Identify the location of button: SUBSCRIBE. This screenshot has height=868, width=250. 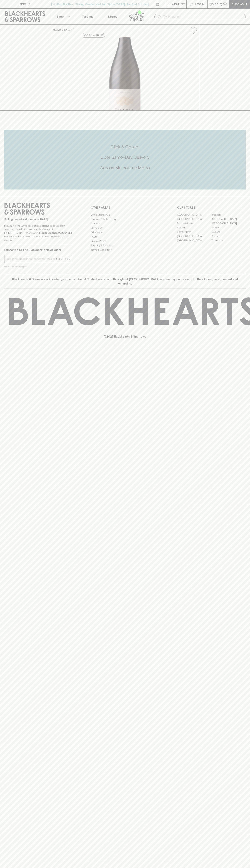
(64, 259).